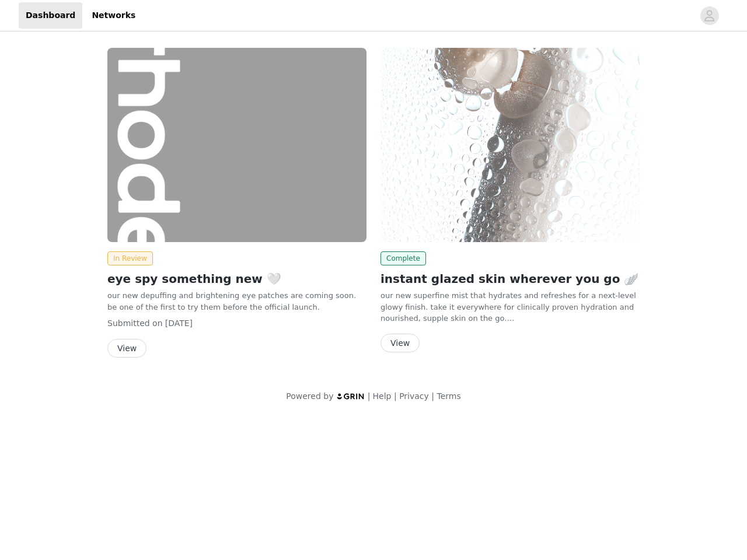 The width and height of the screenshot is (747, 560). Describe the element at coordinates (414, 396) in the screenshot. I see `a: Privacy` at that location.